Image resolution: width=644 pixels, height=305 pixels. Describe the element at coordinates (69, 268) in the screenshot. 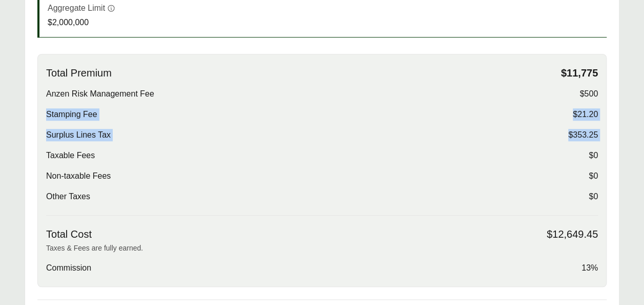

I see `span: Commission` at that location.